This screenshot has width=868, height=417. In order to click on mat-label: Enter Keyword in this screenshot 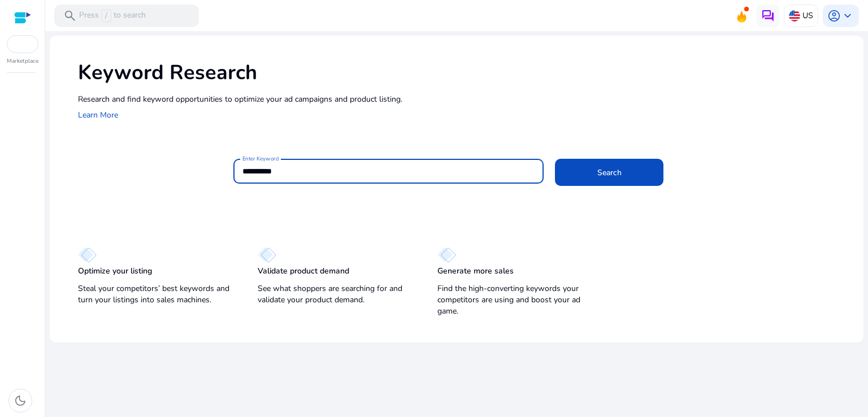, I will do `click(261, 159)`.